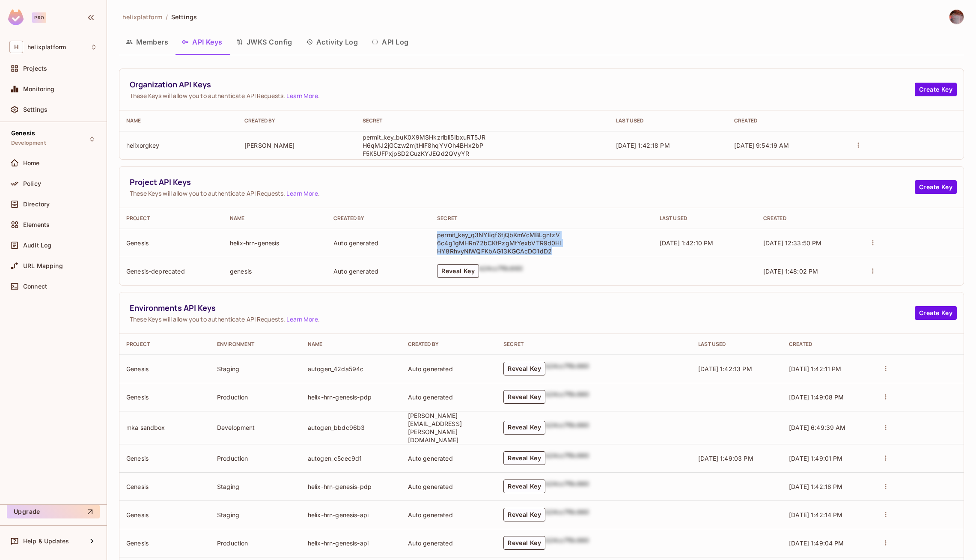 Image resolution: width=976 pixels, height=560 pixels. Describe the element at coordinates (264, 42) in the screenshot. I see `button: JWKS Config` at that location.